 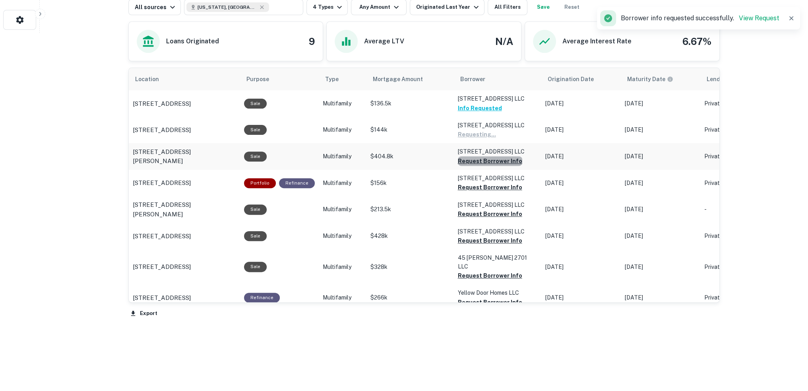 What do you see at coordinates (403, 79) in the screenshot?
I see `span: Mortgage Amount` at bounding box center [403, 79].